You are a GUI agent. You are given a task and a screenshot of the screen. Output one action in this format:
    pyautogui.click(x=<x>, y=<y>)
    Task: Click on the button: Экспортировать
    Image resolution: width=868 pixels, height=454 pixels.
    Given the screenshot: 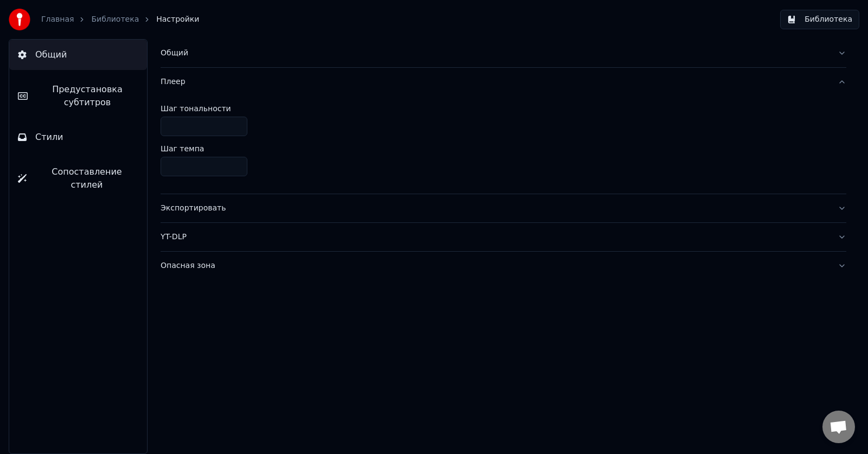 What is the action you would take?
    pyautogui.click(x=503, y=208)
    